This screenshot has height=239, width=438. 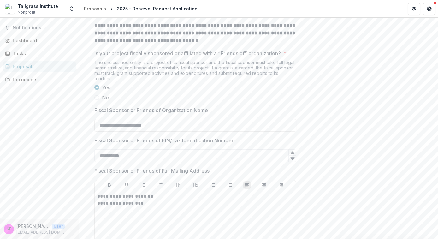 I want to click on div: 2025 - Renewal Request Application, so click(x=157, y=9).